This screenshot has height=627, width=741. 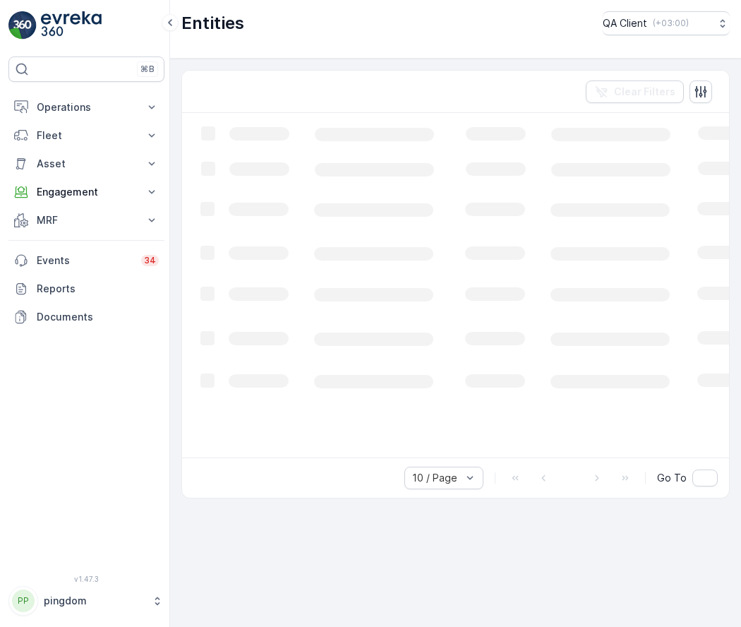 I want to click on button: Asset, so click(x=86, y=164).